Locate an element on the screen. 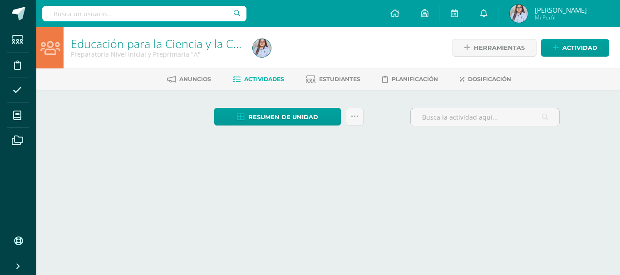  span: Actividad is located at coordinates (579, 48).